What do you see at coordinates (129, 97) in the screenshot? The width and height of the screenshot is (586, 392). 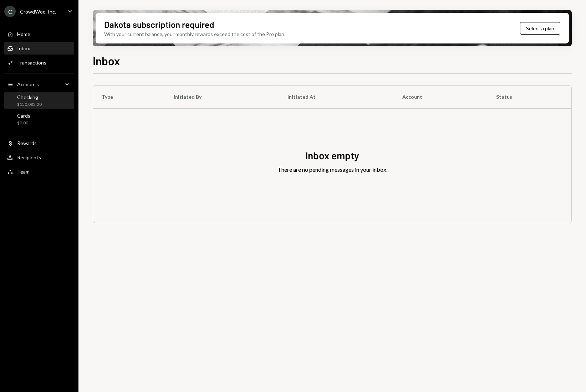 I see `th: Type` at bounding box center [129, 97].